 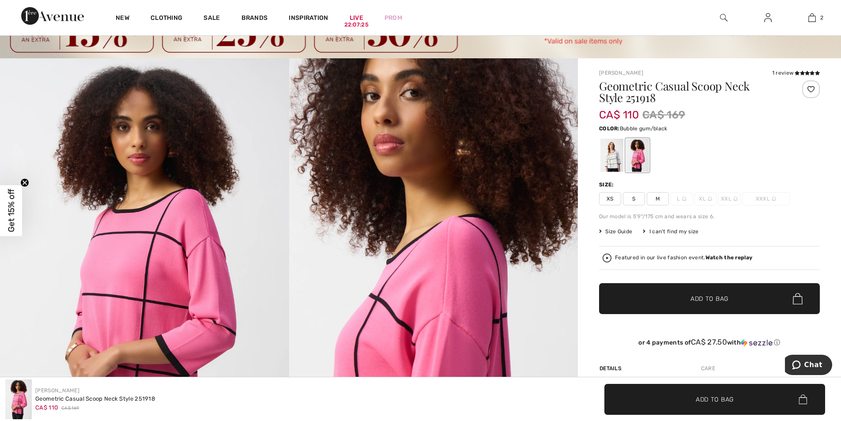 I want to click on div: Details, so click(x=611, y=368).